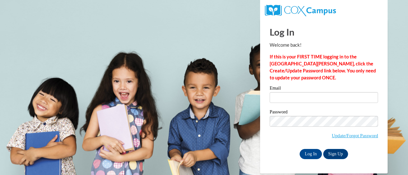 This screenshot has height=175, width=408. I want to click on a: COX Campus, so click(300, 10).